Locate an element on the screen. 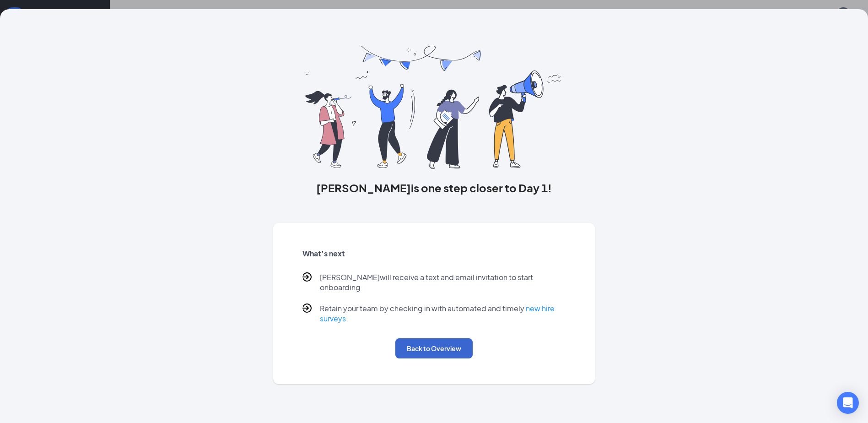 The height and width of the screenshot is (423, 868). button: Back to Overview is located at coordinates (434, 348).